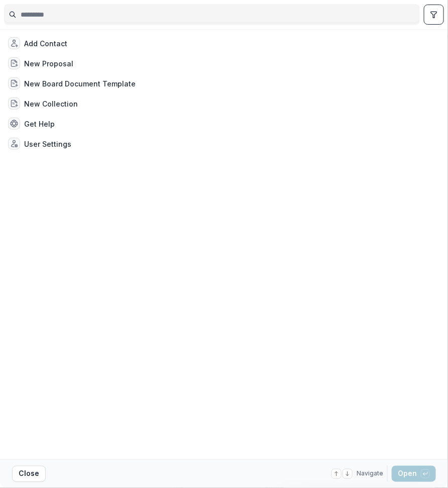 The image size is (448, 488). Describe the element at coordinates (29, 474) in the screenshot. I see `button: Close` at that location.